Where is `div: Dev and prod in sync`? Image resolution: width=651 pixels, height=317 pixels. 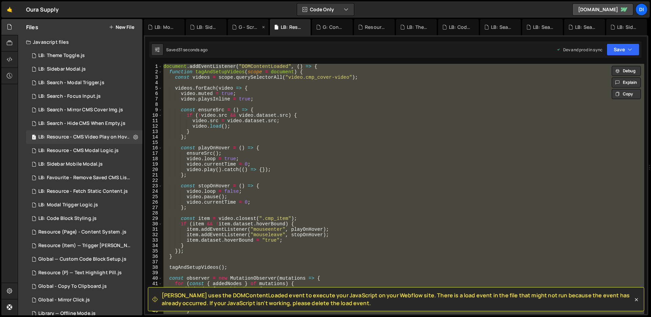
div: Dev and prod in sync is located at coordinates (579, 49).